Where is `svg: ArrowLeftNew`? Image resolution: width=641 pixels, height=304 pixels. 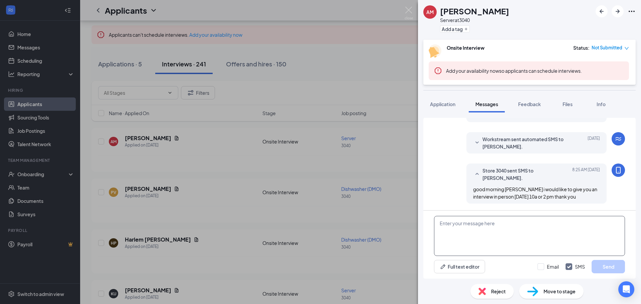
svg: ArrowLeftNew is located at coordinates (602, 11).